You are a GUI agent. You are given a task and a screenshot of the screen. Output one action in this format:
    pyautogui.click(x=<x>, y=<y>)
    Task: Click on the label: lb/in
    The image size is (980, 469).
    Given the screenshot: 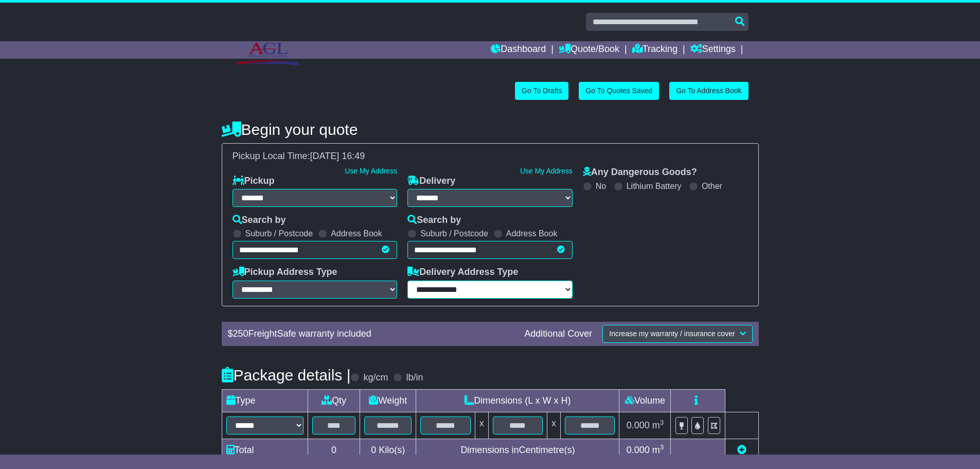 What is the action you would take?
    pyautogui.click(x=414, y=378)
    